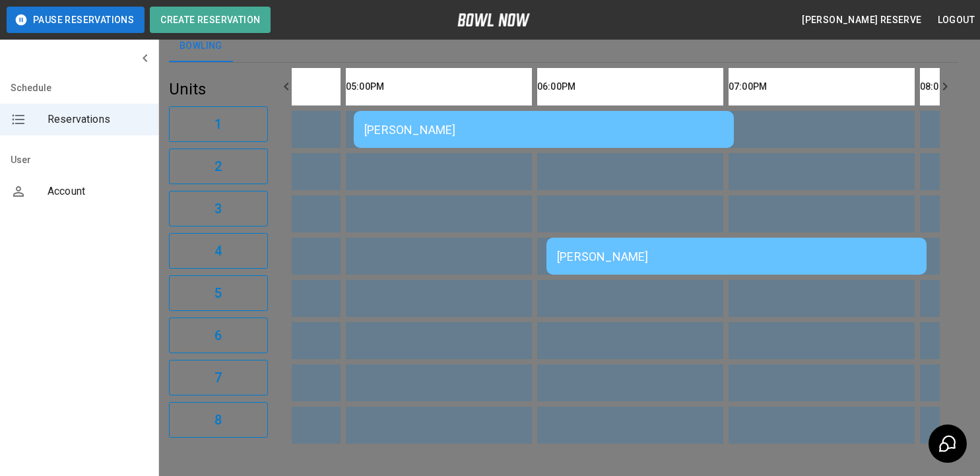 The image size is (980, 476). I want to click on button: Pause Reservations, so click(76, 19).